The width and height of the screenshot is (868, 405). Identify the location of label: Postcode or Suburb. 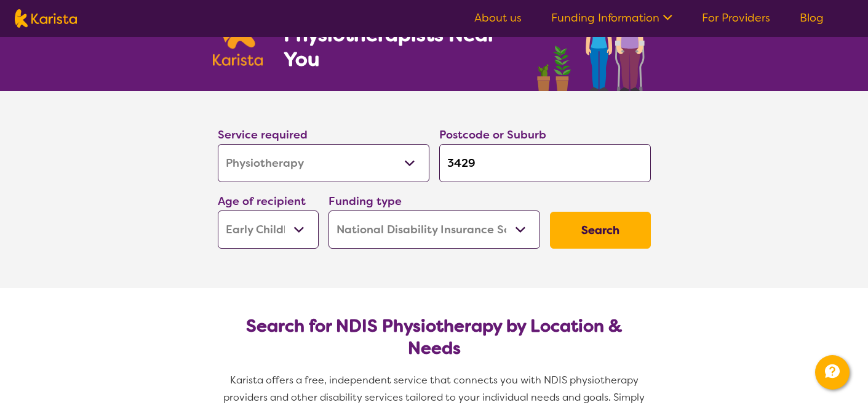
(493, 135).